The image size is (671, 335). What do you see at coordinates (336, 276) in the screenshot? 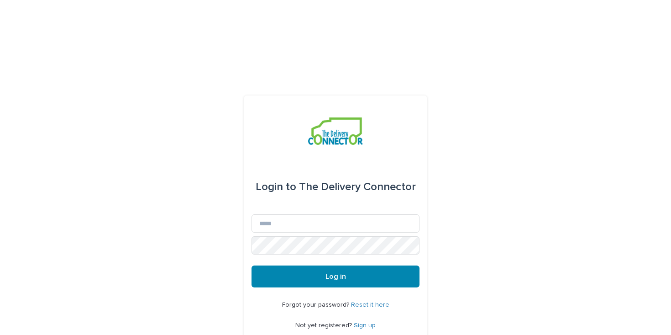
I see `span: Log in` at bounding box center [336, 276].